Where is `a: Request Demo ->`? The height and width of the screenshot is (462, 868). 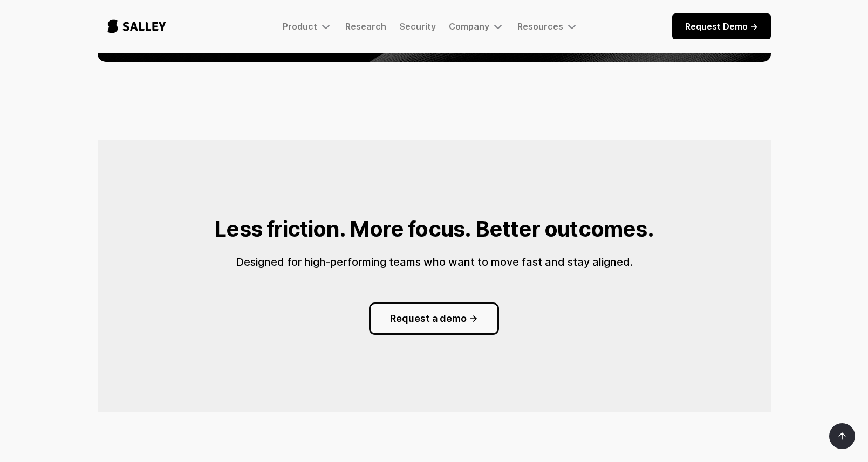
a: Request Demo -> is located at coordinates (721, 27).